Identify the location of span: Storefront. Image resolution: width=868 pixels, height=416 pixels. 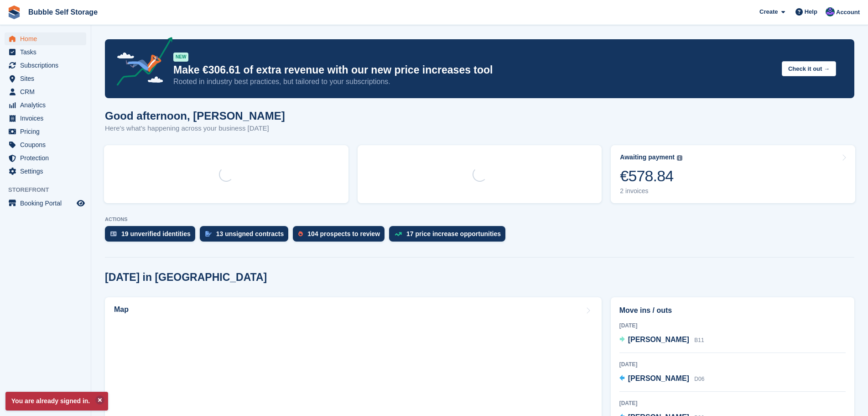
(49, 190).